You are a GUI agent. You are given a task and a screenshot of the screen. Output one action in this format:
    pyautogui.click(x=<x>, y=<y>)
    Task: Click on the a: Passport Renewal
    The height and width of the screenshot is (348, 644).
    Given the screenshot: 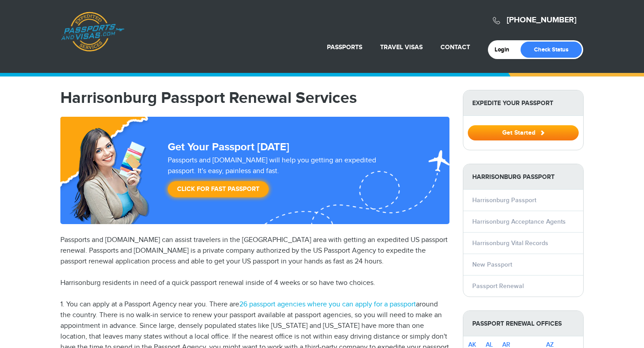 What is the action you would take?
    pyautogui.click(x=498, y=286)
    